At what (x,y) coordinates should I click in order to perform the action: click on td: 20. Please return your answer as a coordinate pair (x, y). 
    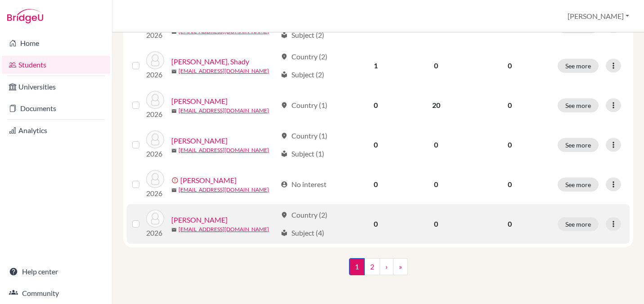
    Looking at the image, I should click on (436, 105).